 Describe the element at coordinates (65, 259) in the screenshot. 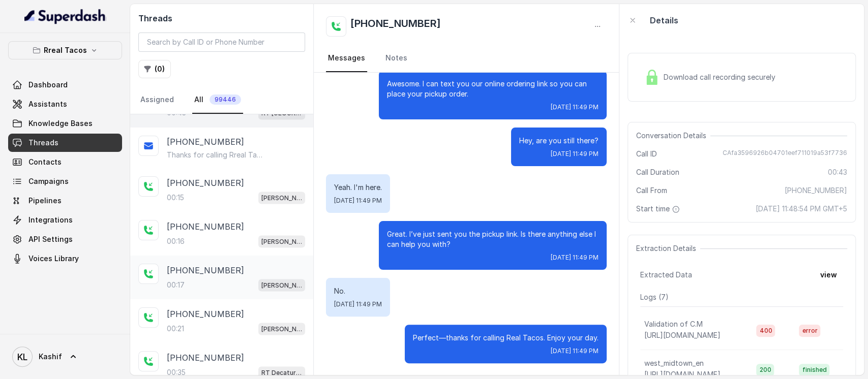

I see `a: Voices Library` at that location.